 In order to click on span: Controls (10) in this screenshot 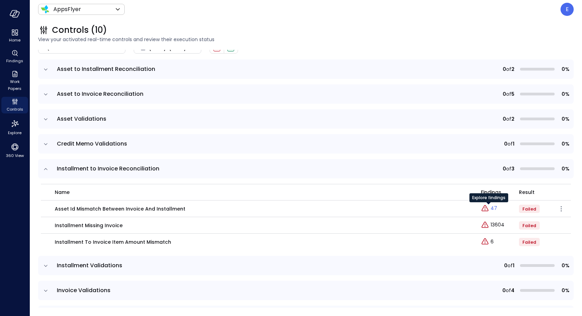, I will do `click(79, 30)`.